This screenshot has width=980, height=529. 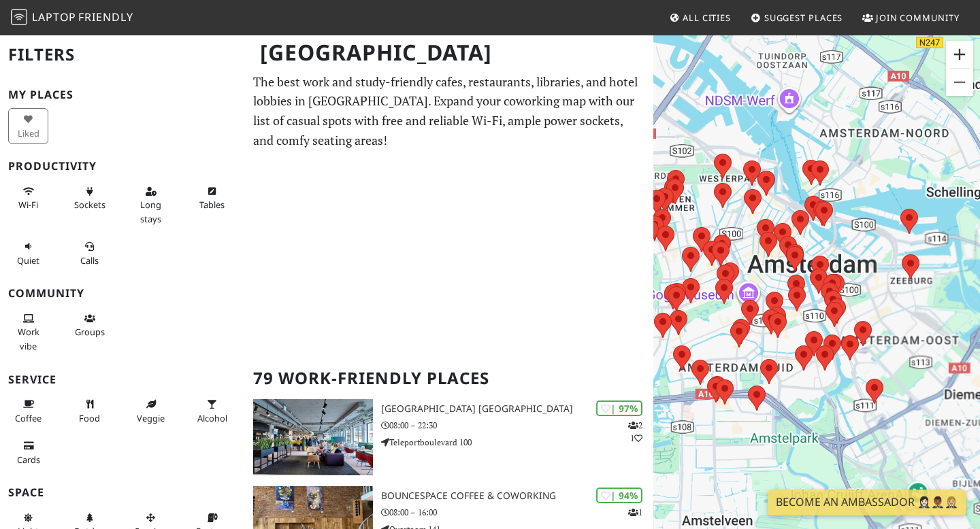 I want to click on button: Küçült, so click(x=960, y=83).